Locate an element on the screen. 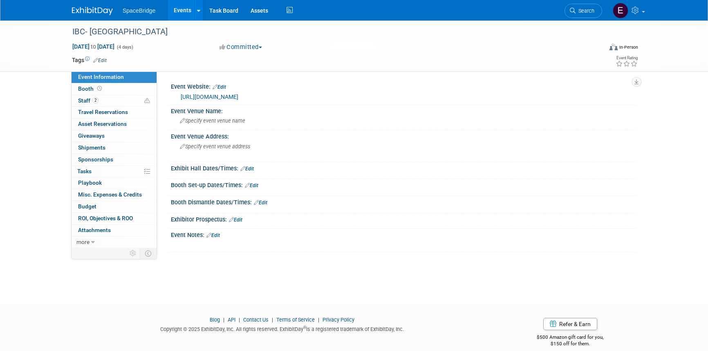  span: Potential Scheduling Conflict -- at least one attendee is tagged in another overlapping event. is located at coordinates (147, 101).